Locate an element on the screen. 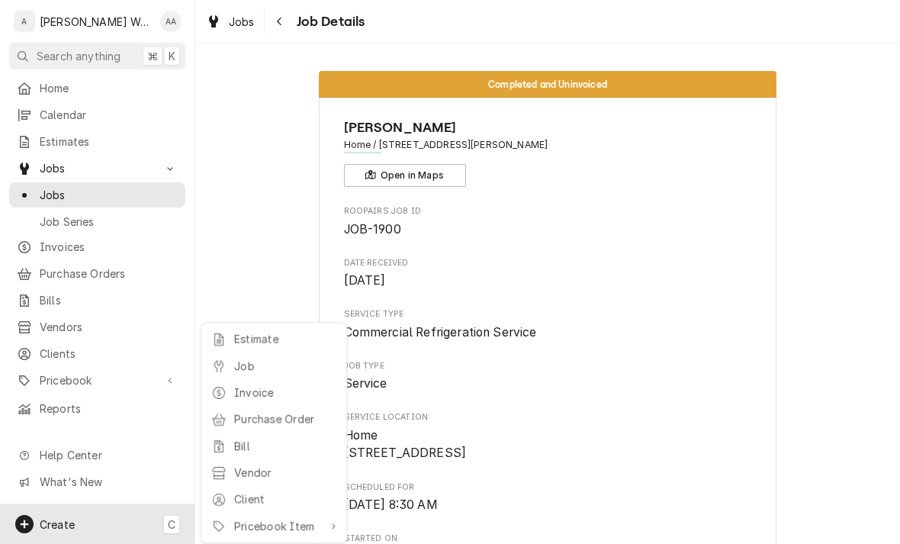 Image resolution: width=900 pixels, height=544 pixels. div: Invoice is located at coordinates (285, 392).